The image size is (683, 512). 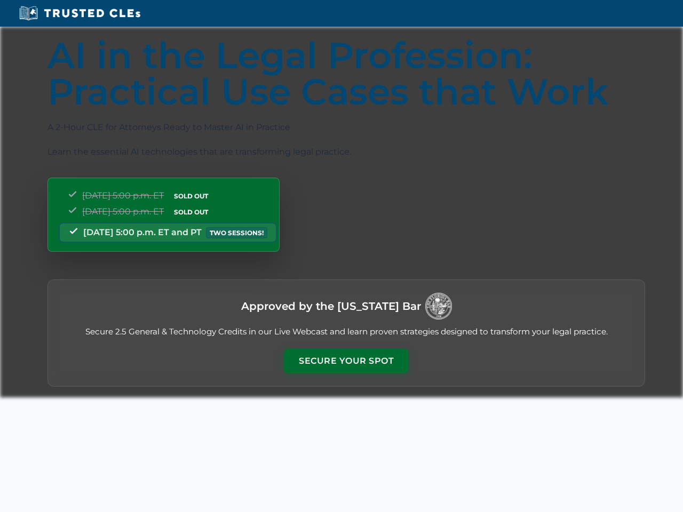 I want to click on p: Secure 2.5 General & Technology Credits in our Live Webcast and learn proven strategies designed ..., so click(x=346, y=332).